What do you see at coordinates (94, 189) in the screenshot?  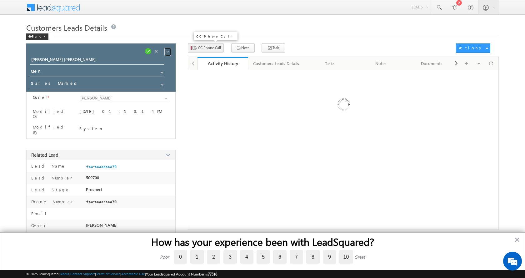 I see `span: Prospect` at bounding box center [94, 189].